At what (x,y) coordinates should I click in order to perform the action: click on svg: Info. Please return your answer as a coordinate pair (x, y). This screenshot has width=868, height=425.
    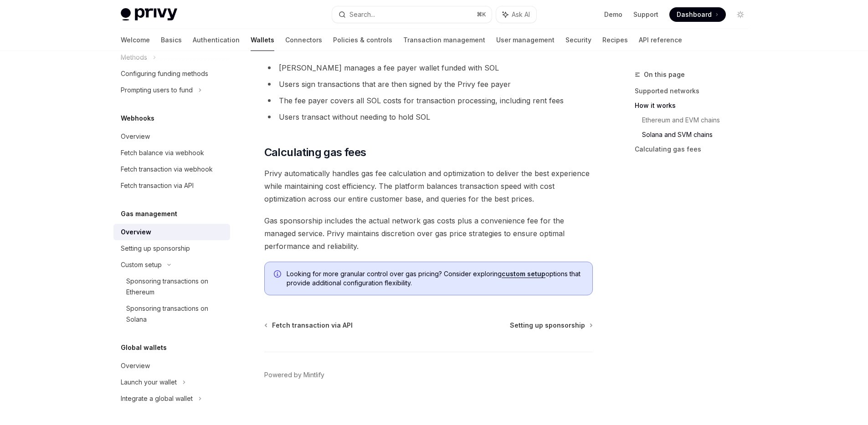
    Looking at the image, I should click on (278, 275).